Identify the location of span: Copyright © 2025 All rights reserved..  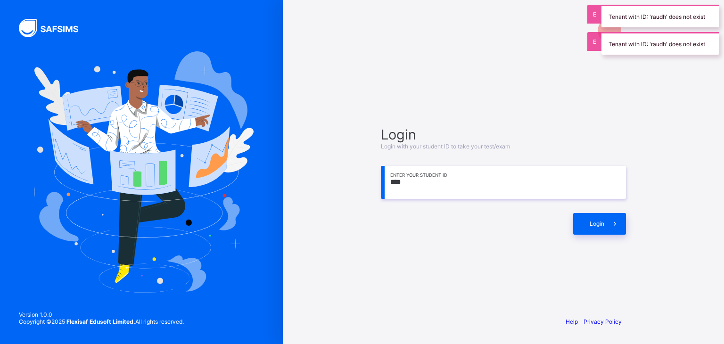
(101, 322).